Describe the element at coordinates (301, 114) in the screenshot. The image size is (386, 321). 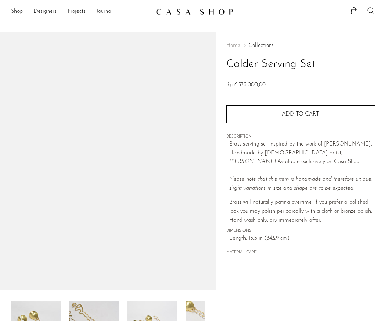
I see `button: Add to cart` at that location.